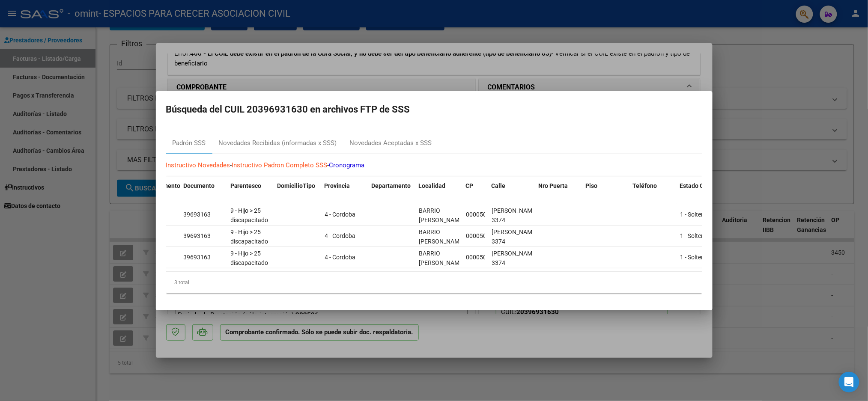  I want to click on span: CP, so click(470, 186).